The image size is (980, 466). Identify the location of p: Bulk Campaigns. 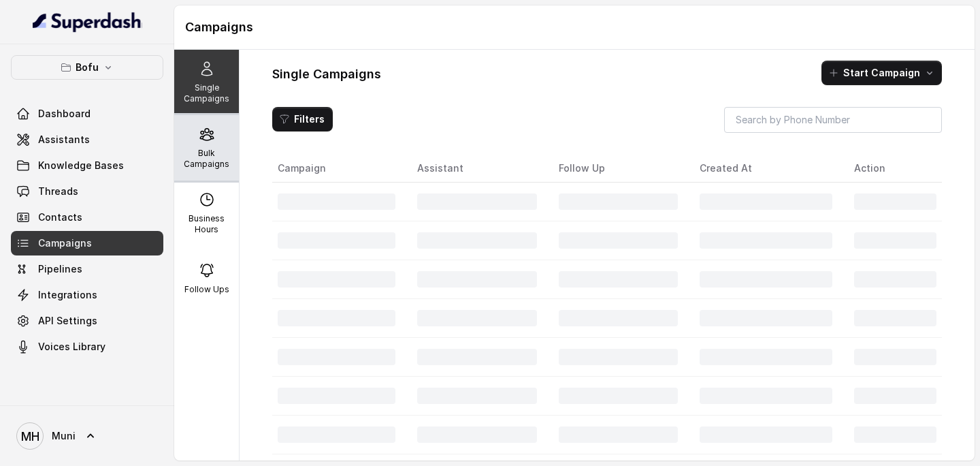
(207, 159).